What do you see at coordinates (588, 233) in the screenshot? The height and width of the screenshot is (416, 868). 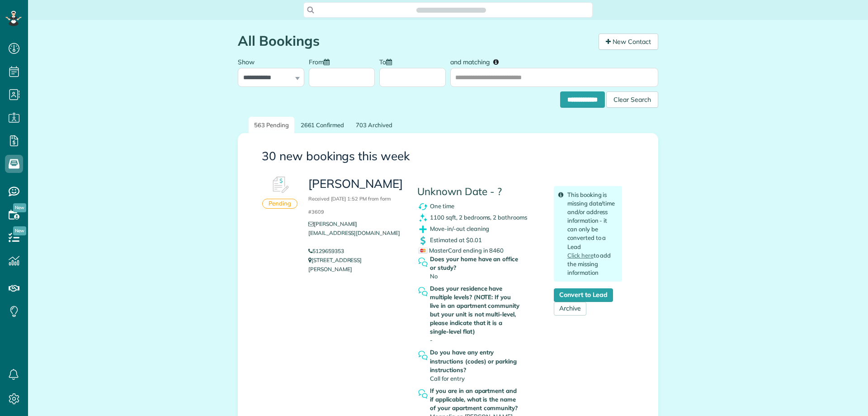 I see `div: This booking is missing date/time and/or address information - it can only be converted to a Lead...` at bounding box center [588, 233].